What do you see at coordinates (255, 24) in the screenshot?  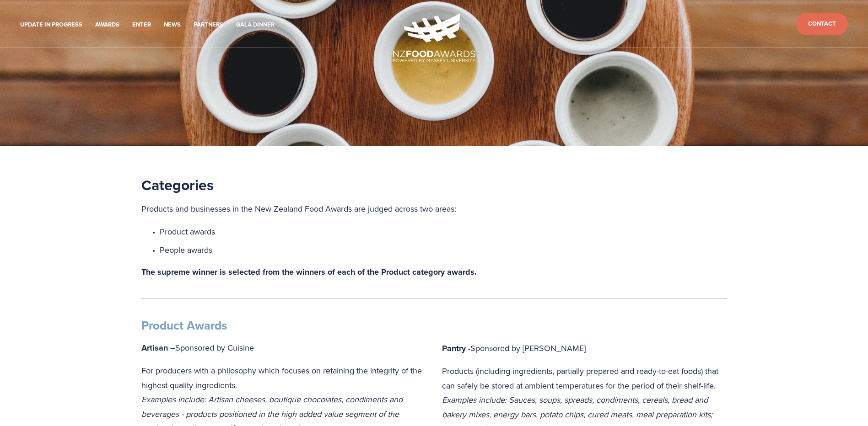 I see `a: Gala Dinner` at bounding box center [255, 24].